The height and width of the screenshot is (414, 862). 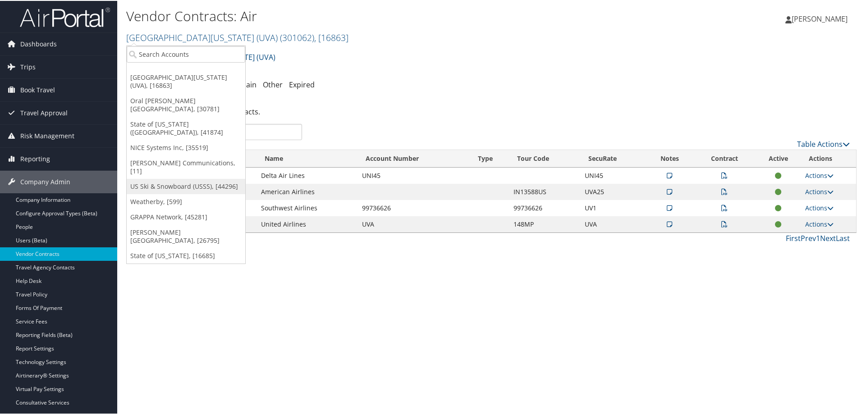 I want to click on th: Contract: activate to sort column ascending, so click(x=724, y=158).